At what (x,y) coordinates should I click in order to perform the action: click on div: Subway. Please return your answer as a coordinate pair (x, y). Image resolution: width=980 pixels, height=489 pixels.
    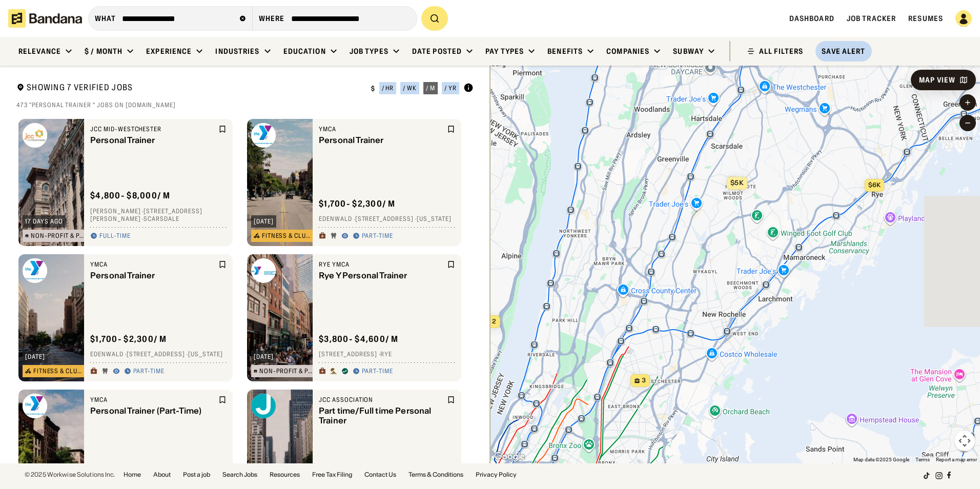
    Looking at the image, I should click on (688, 51).